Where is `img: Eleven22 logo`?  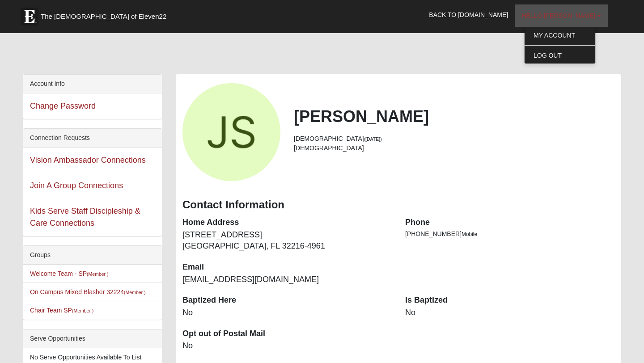
img: Eleven22 logo is located at coordinates (30, 16).